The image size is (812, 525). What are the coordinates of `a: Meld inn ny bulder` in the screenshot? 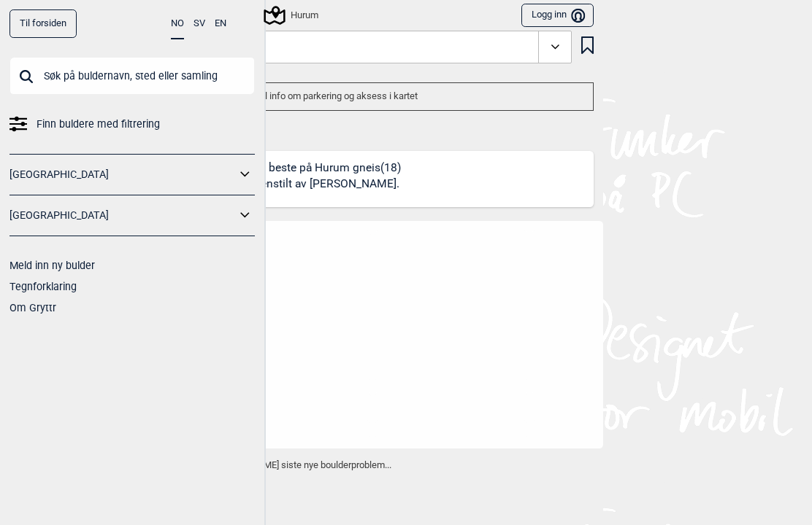 It's located at (52, 265).